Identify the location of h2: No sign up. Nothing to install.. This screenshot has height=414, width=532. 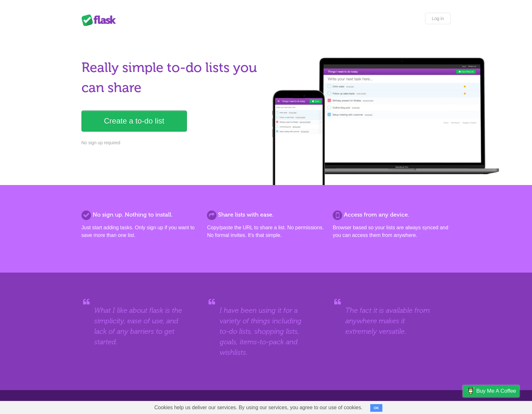
(140, 215).